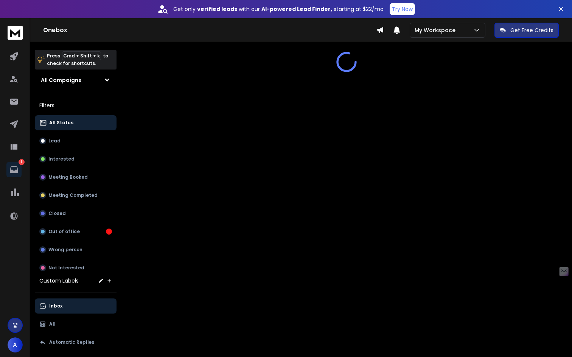 The image size is (572, 357). I want to click on p: Inbox, so click(56, 306).